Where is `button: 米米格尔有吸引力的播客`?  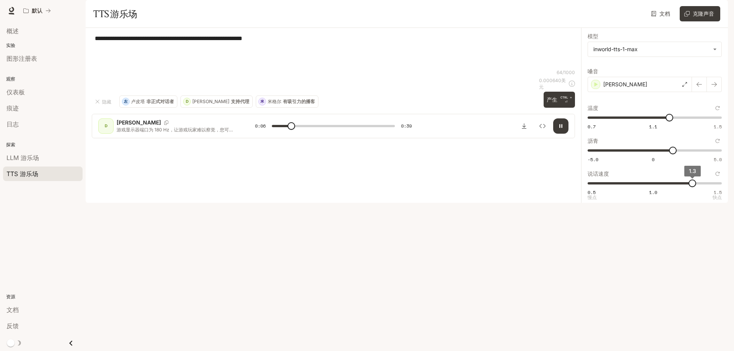 button: 米米格尔有吸引力的播客 is located at coordinates (287, 102).